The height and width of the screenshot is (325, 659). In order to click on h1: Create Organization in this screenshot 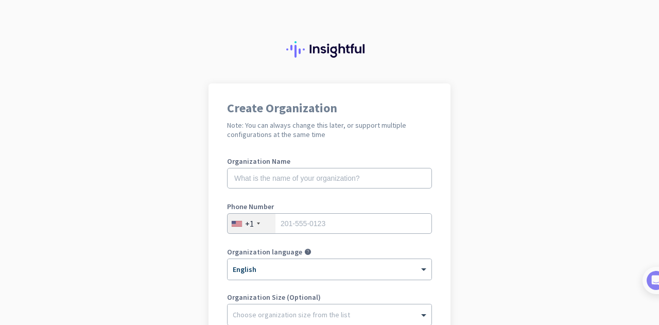, I will do `click(329, 108)`.